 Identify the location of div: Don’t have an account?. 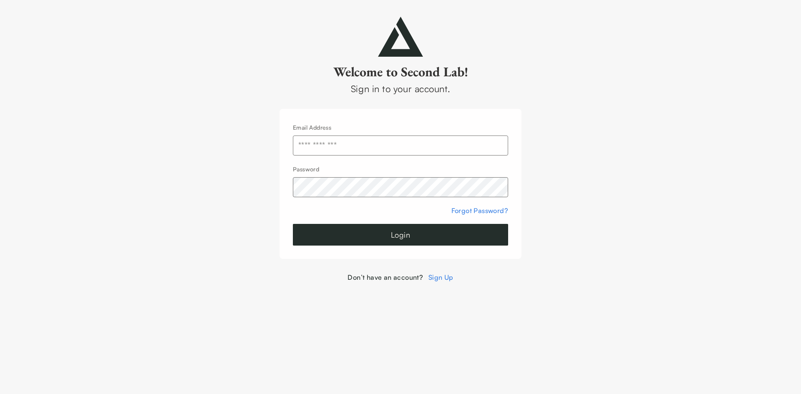
(400, 277).